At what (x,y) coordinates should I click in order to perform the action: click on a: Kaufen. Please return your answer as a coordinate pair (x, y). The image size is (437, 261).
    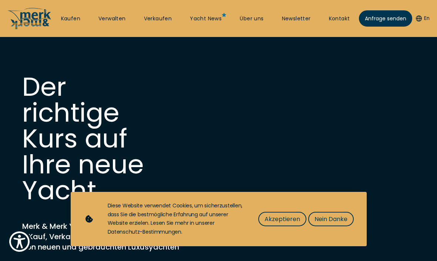
    Looking at the image, I should click on (71, 19).